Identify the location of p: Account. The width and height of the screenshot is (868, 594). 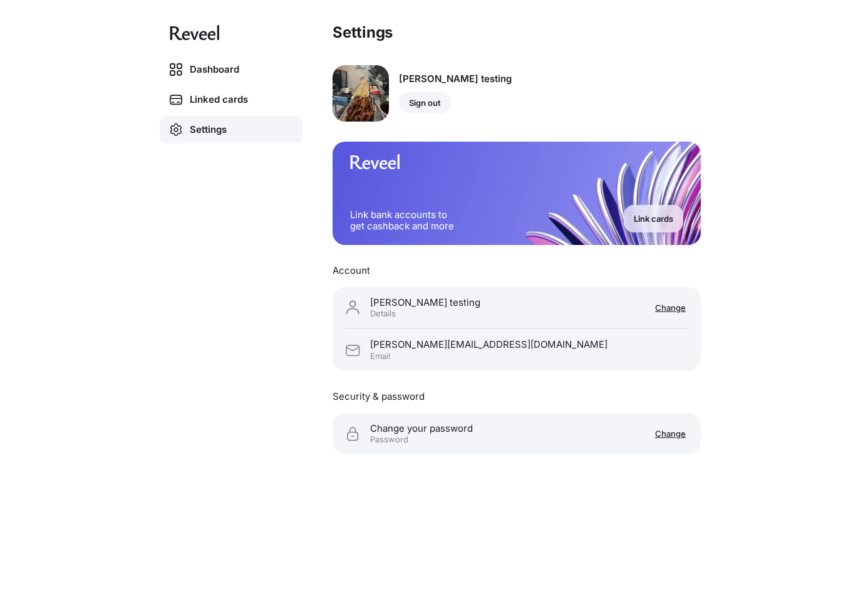
(352, 271).